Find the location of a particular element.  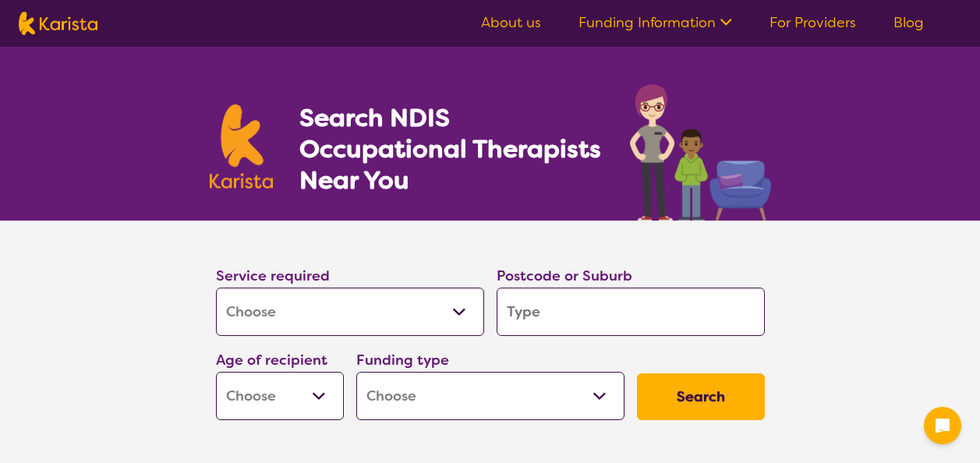

label: Postcode or Suburb is located at coordinates (565, 276).